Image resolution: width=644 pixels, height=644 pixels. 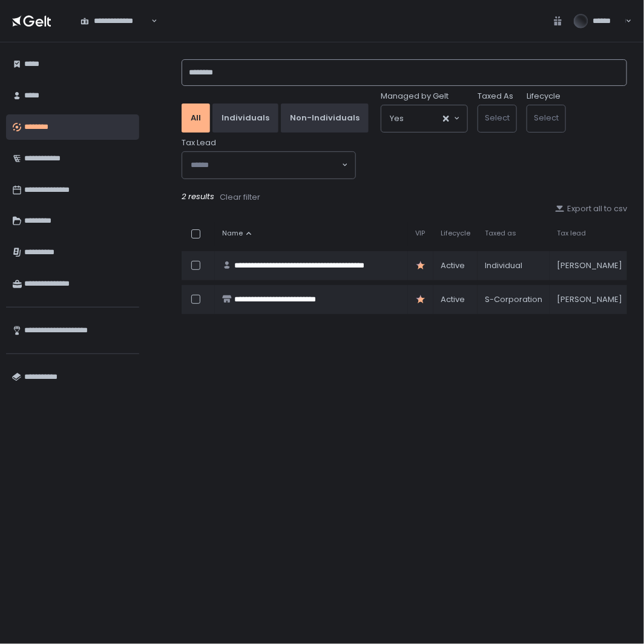 What do you see at coordinates (513, 299) in the screenshot?
I see `div: S-Corporation` at bounding box center [513, 299].